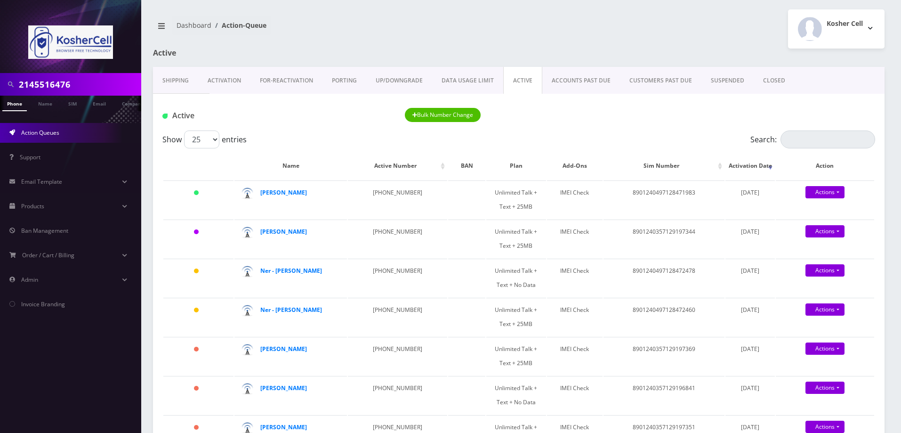 Image resolution: width=901 pixels, height=433 pixels. Describe the element at coordinates (575, 166) in the screenshot. I see `th: Add-Ons` at that location.